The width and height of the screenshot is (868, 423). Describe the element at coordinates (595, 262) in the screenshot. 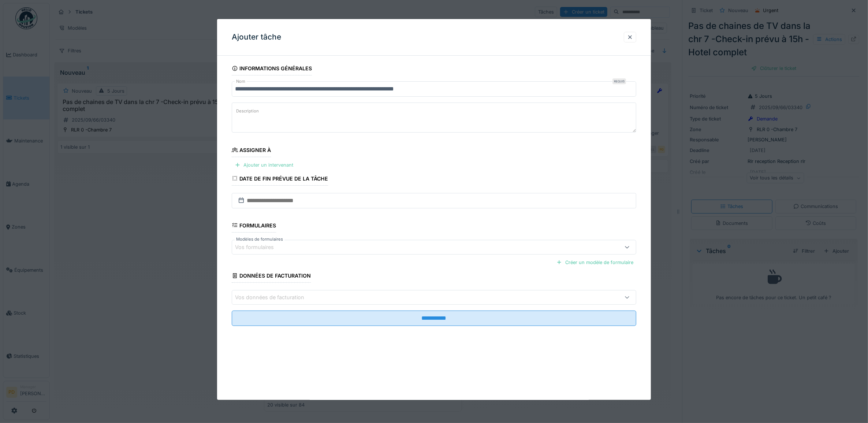

I see `div: Créer un modèle de formulaire` at that location.